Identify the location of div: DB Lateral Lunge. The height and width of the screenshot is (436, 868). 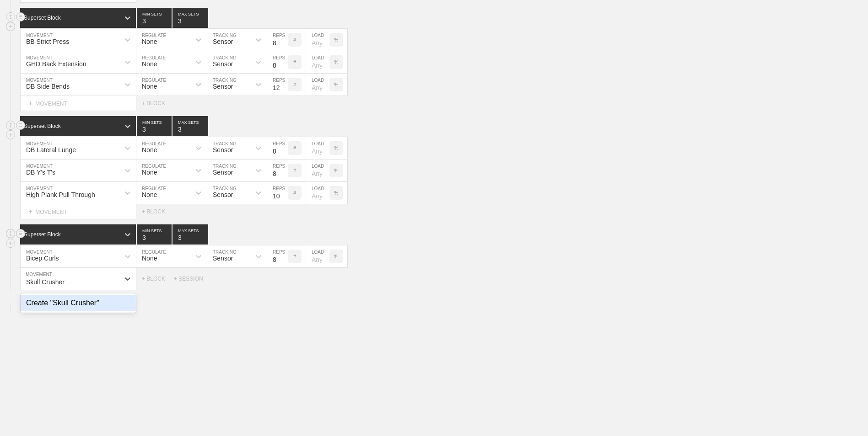
(51, 150).